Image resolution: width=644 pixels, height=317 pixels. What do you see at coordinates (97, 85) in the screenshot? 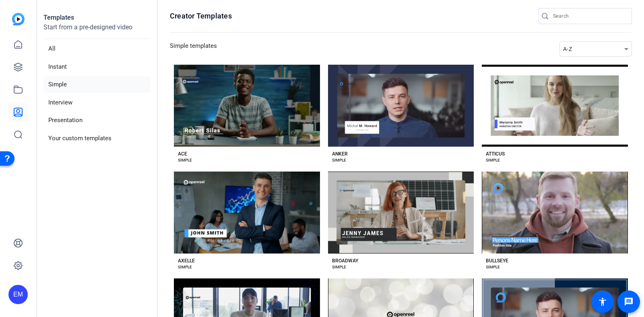
I see `li: Simple` at bounding box center [97, 85].